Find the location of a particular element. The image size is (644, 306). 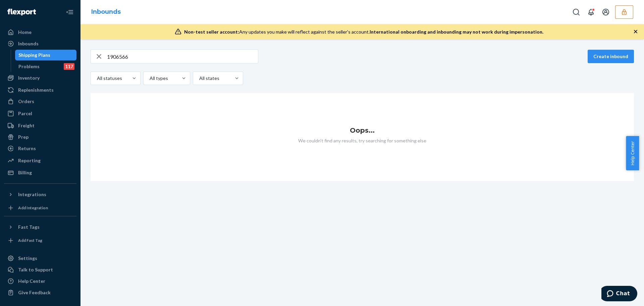

button: Fast Tags is located at coordinates (40, 227).